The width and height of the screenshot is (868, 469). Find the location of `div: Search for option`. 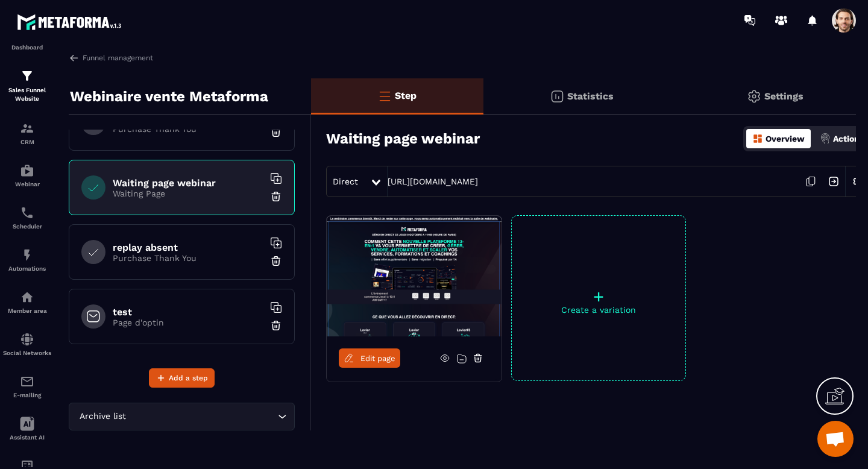

div: Search for option is located at coordinates (181, 417).